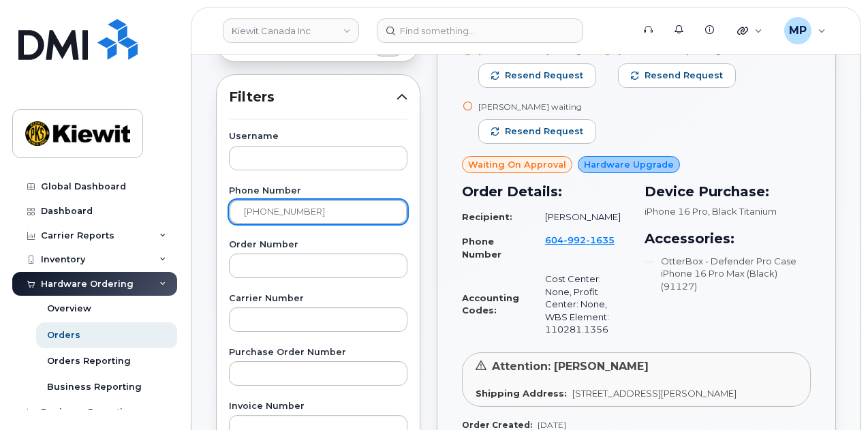  What do you see at coordinates (313, 97) in the screenshot?
I see `span: Filters` at bounding box center [313, 97].